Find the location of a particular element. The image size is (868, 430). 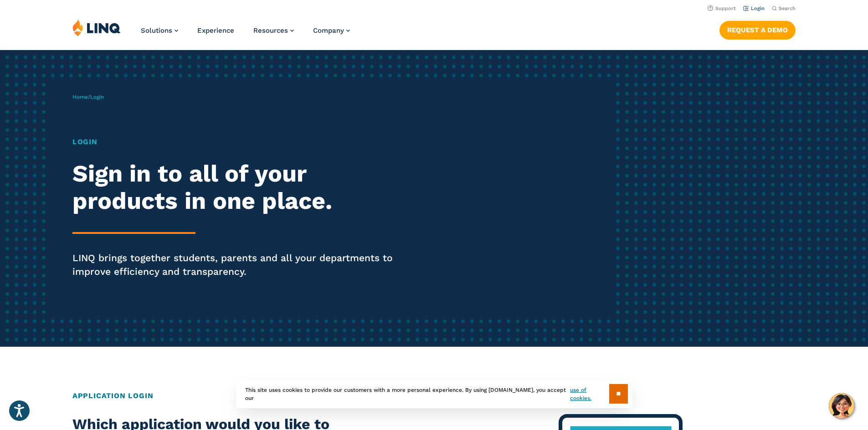

a: Request a Demo is located at coordinates (757, 30).